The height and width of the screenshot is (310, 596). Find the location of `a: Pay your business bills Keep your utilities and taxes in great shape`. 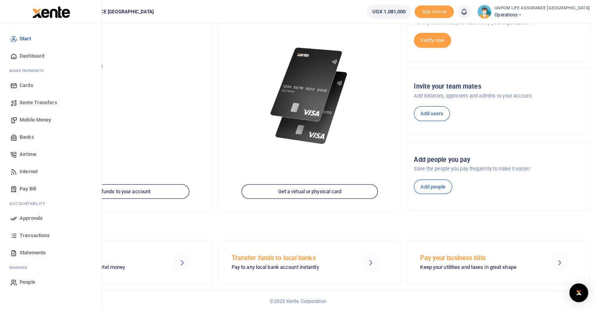

a: Pay your business bills Keep your utilities and taxes in great shape is located at coordinates (498, 262).